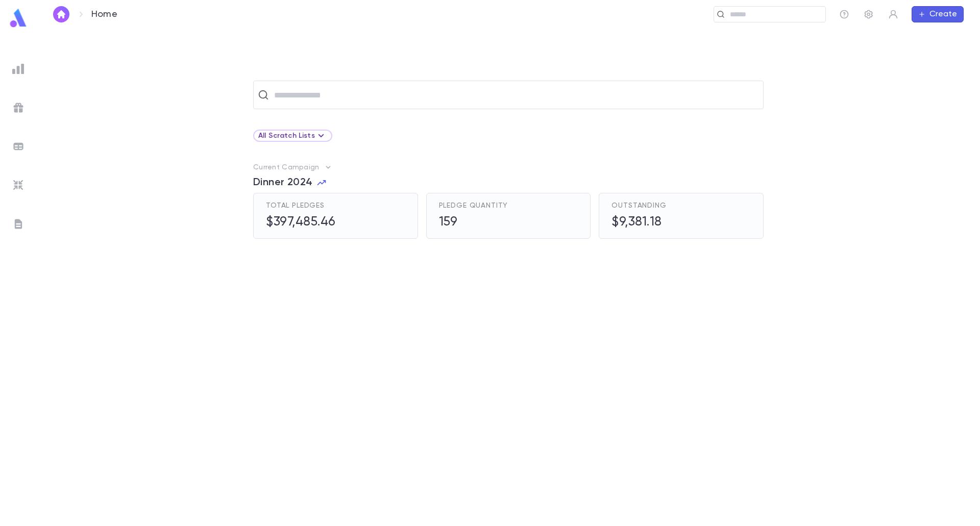  Describe the element at coordinates (286, 167) in the screenshot. I see `p: Current Campaign` at that location.